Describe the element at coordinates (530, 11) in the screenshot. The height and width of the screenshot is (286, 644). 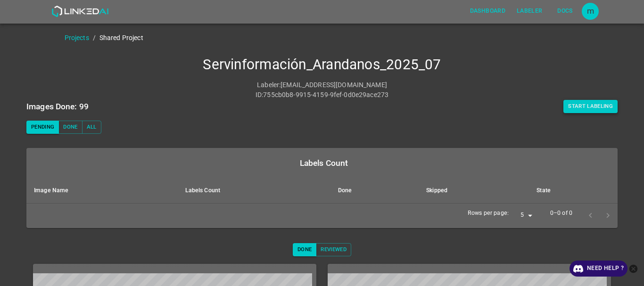
I see `button: Labeler` at that location.